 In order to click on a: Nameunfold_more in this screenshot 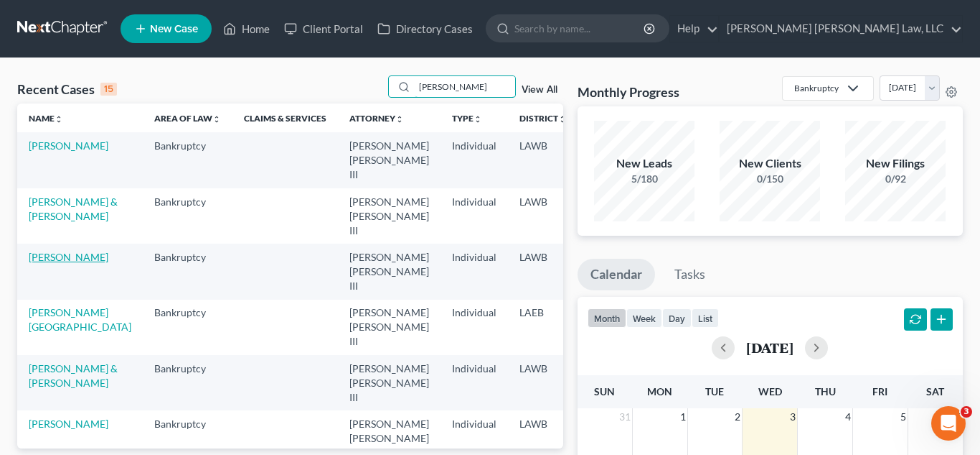, I will do `click(46, 118)`.